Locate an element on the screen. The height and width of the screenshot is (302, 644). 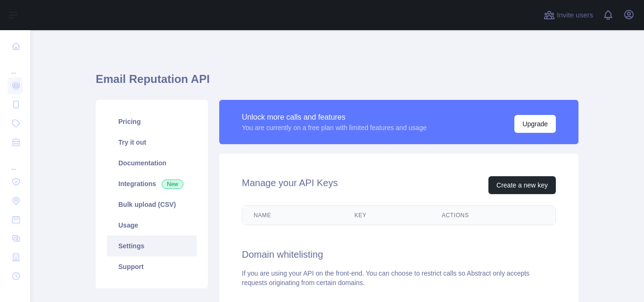
button: Upgrade is located at coordinates (535, 124).